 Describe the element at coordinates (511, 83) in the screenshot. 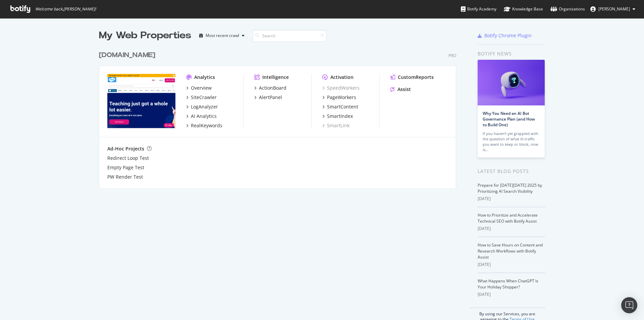

I see `img: Why You Need an AI Bot Governance Plan (and How to Build One)` at that location.